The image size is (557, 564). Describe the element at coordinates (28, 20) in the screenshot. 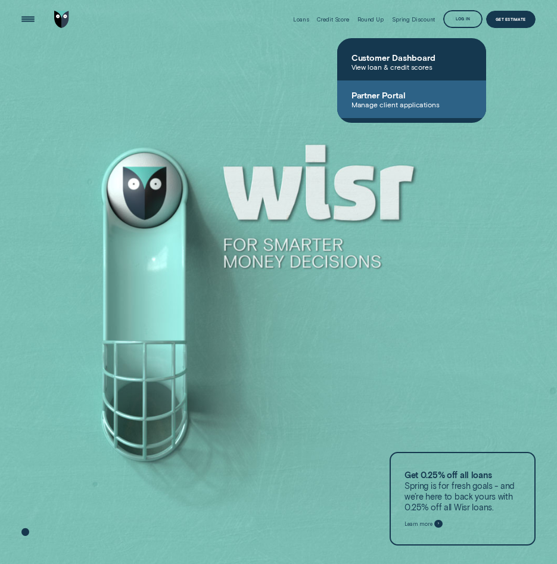

I see `button: Open Menu` at that location.